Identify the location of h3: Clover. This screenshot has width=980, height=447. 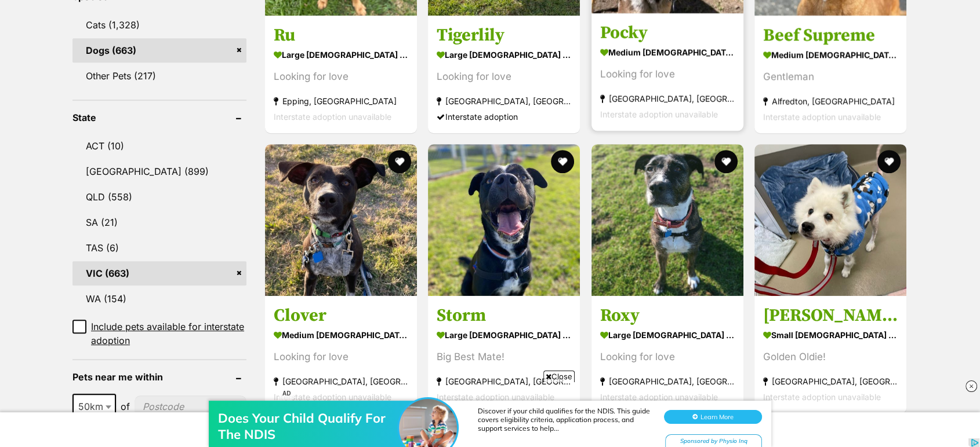
(341, 316).